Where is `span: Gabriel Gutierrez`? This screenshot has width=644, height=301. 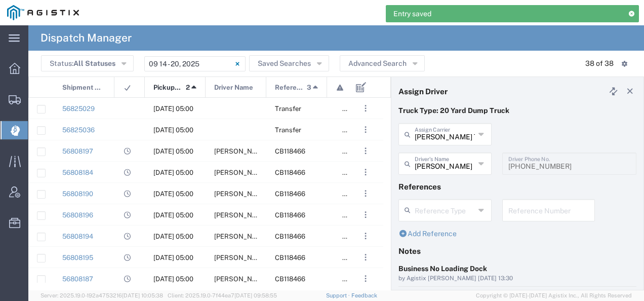 span: Gabriel Gutierrez is located at coordinates (242, 193).